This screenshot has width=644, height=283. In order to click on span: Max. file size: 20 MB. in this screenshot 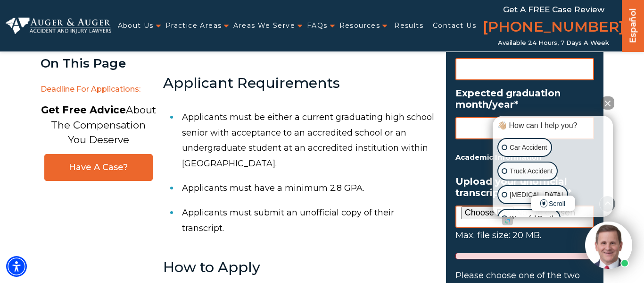, I will do `click(498, 235)`.